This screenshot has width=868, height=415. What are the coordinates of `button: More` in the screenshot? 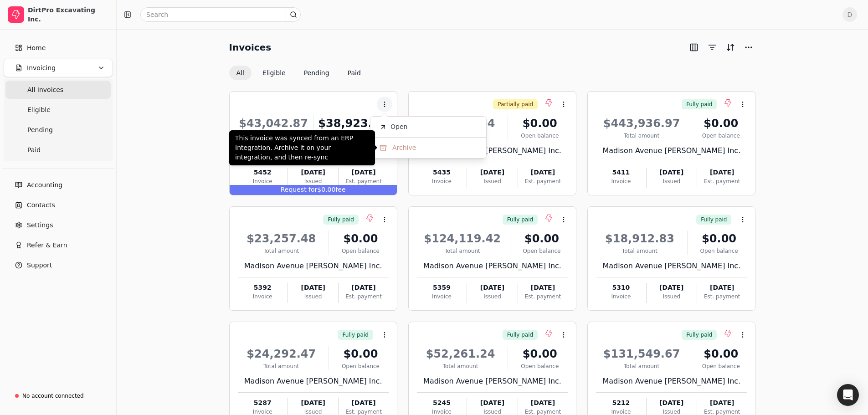 It's located at (749, 48).